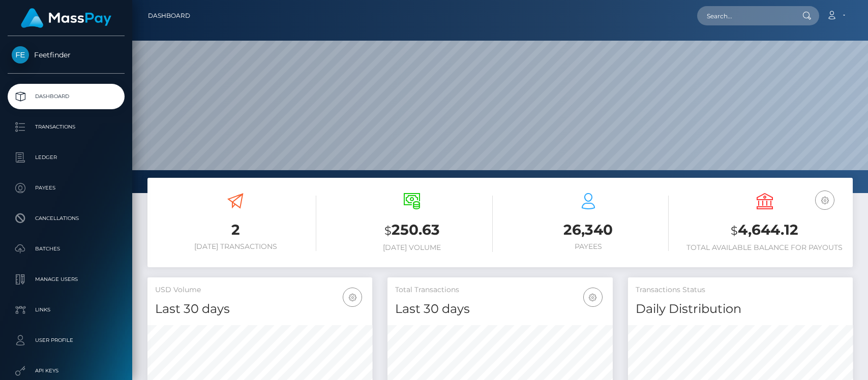  What do you see at coordinates (412, 230) in the screenshot?
I see `h3: 250.63` at bounding box center [412, 230].